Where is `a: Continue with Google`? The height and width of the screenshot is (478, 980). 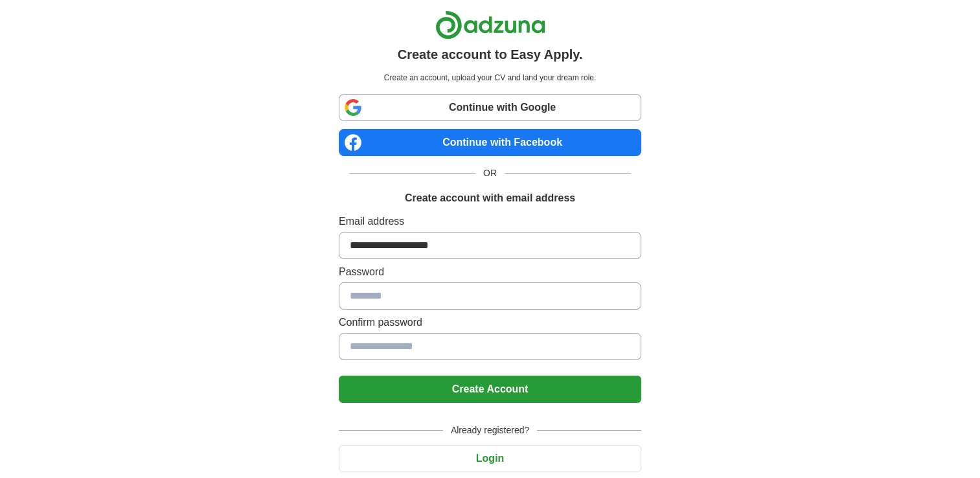
a: Continue with Google is located at coordinates (490, 108).